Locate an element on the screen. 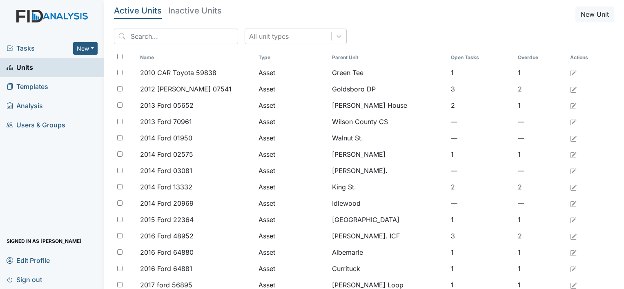 The width and height of the screenshot is (624, 289). th: Actions is located at coordinates (587, 58).